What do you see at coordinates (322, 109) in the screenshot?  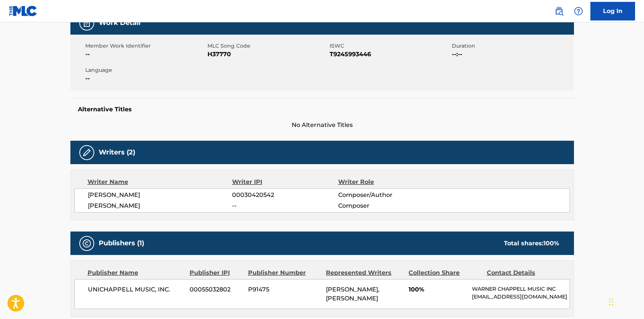 I see `h5: Alternative Titles` at bounding box center [322, 109].